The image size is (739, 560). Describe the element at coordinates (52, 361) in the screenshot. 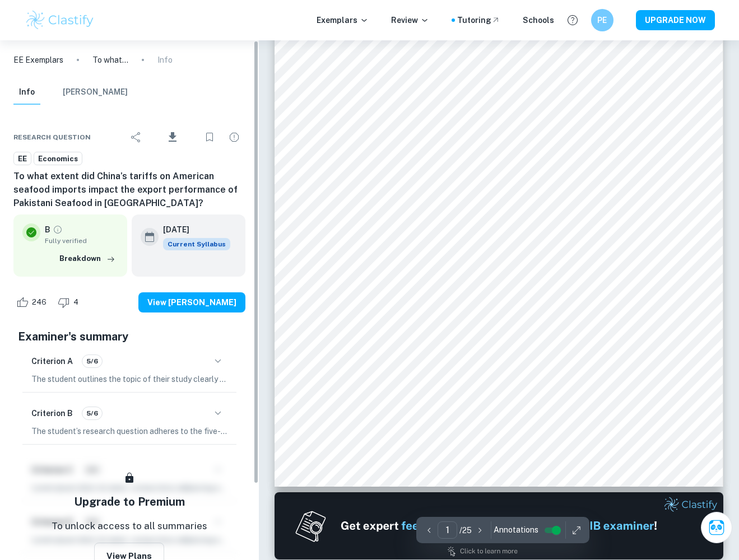

I see `h6: Criterion A` at that location.